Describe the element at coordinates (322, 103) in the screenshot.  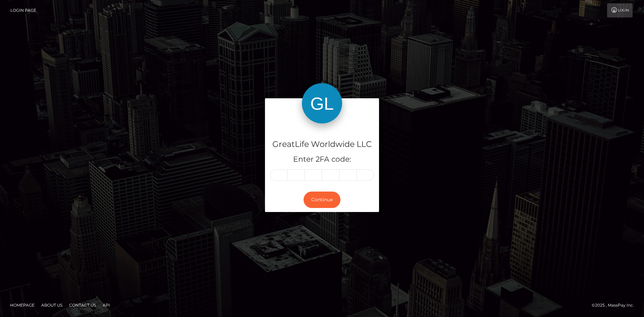
I see `img: GreatLife Worldwide LLC` at that location.